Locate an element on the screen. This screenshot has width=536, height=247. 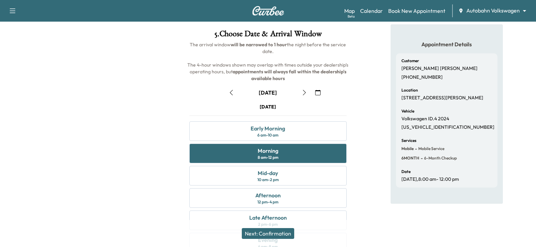
button: Next: Confirmation is located at coordinates (268, 234).